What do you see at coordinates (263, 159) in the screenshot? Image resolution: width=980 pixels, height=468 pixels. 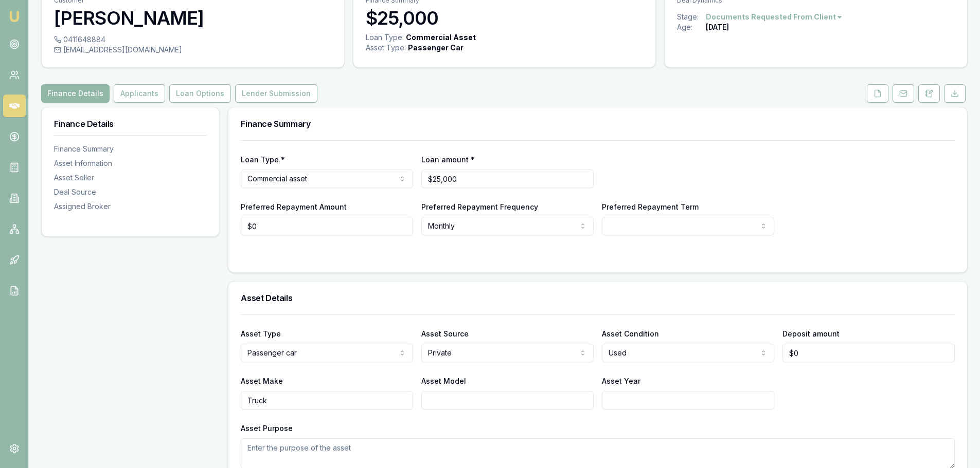 I see `label: Loan Type *` at bounding box center [263, 159].